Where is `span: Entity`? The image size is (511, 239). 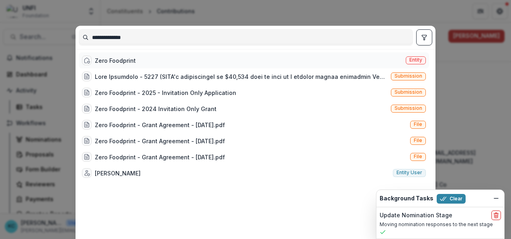 span: Entity is located at coordinates (416, 60).